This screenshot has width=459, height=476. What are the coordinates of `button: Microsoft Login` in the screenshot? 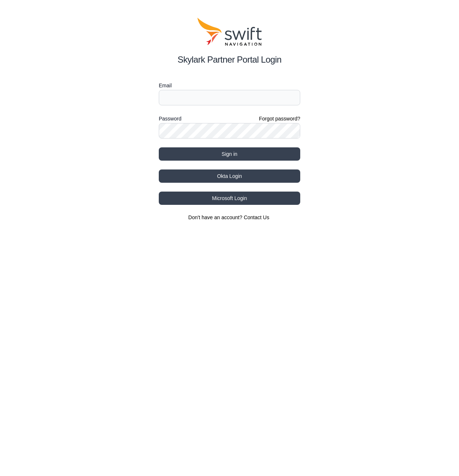 It's located at (230, 198).